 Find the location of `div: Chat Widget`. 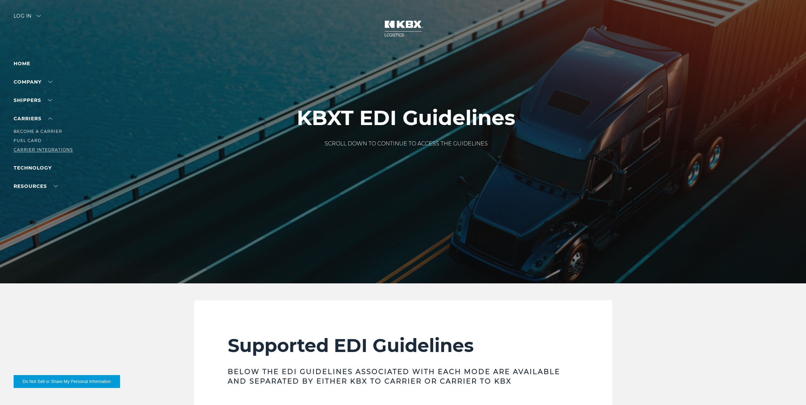

div: Chat Widget is located at coordinates (789, 389).